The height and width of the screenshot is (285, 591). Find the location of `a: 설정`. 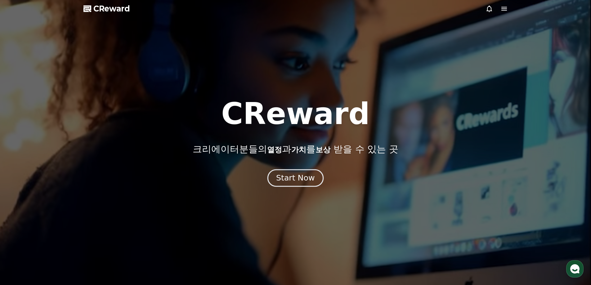

a: 설정 is located at coordinates (100, 205).